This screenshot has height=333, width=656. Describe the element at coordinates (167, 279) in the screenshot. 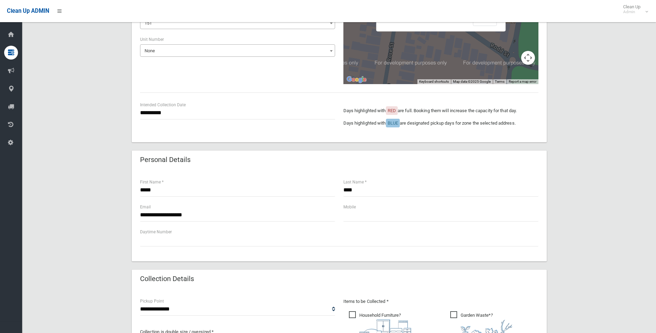

I see `header: Collection Details` at that location.